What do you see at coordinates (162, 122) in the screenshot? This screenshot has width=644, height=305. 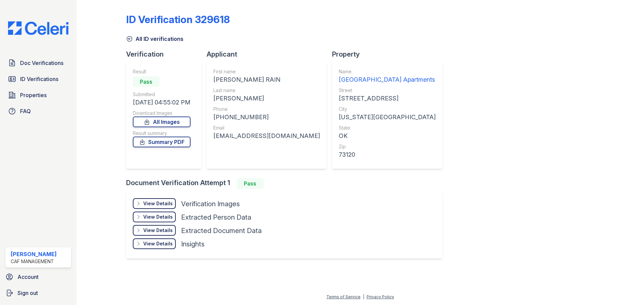 I see `a: All Images` at bounding box center [162, 122].